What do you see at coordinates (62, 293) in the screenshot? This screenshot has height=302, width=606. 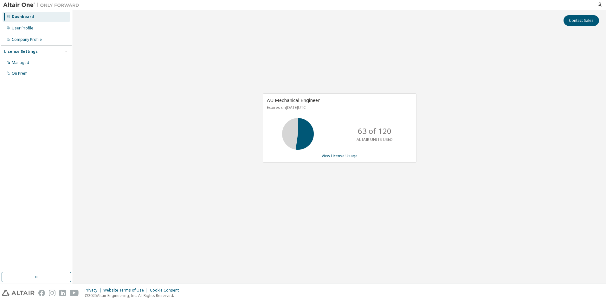 I see `img: linkedin.svg` at bounding box center [62, 293].